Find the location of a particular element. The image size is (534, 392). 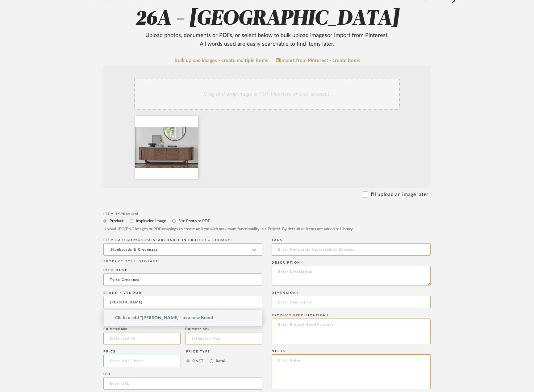

div: Upload JPG/PNG images or PDF drawings to create an item with maximum functionality in a Project. ... is located at coordinates (267, 229).